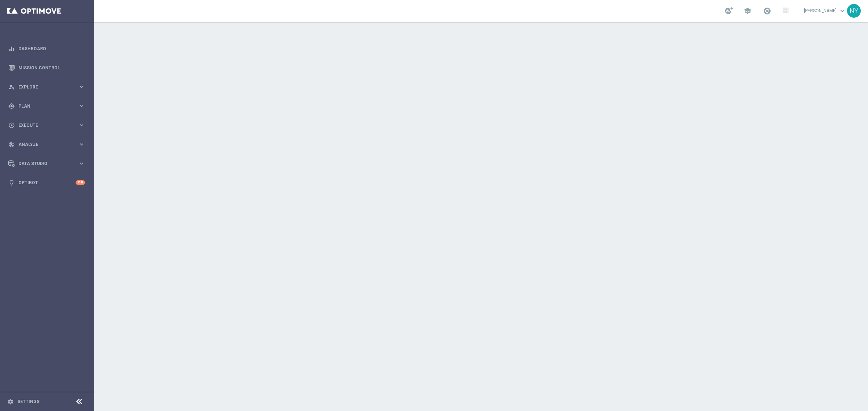 This screenshot has height=411, width=868. Describe the element at coordinates (853, 11) in the screenshot. I see `div: NY` at that location.